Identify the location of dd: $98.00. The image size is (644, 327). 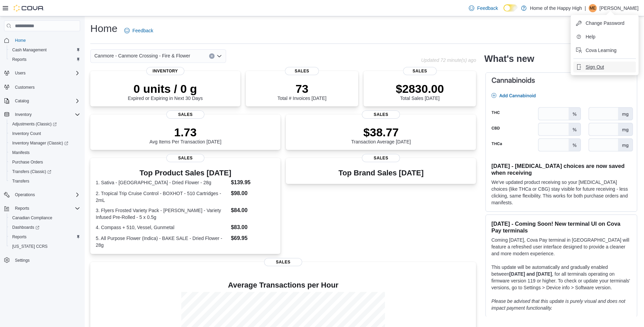
(253, 193).